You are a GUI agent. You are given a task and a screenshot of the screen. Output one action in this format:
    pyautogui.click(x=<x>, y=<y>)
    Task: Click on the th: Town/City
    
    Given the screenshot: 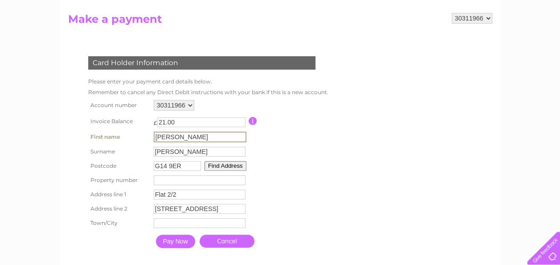 What is the action you would take?
    pyautogui.click(x=119, y=223)
    